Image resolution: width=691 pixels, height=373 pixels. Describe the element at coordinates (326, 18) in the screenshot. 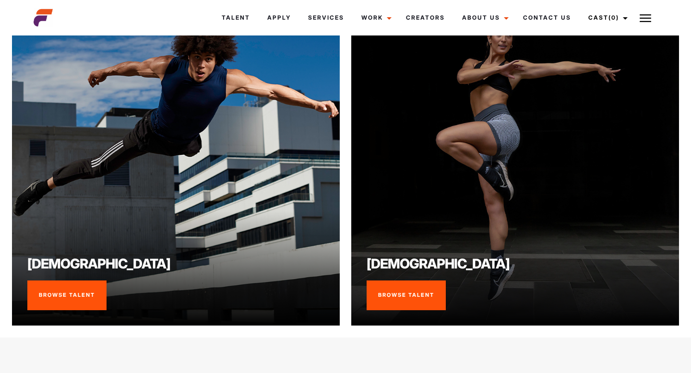

I see `a: Services` at that location.